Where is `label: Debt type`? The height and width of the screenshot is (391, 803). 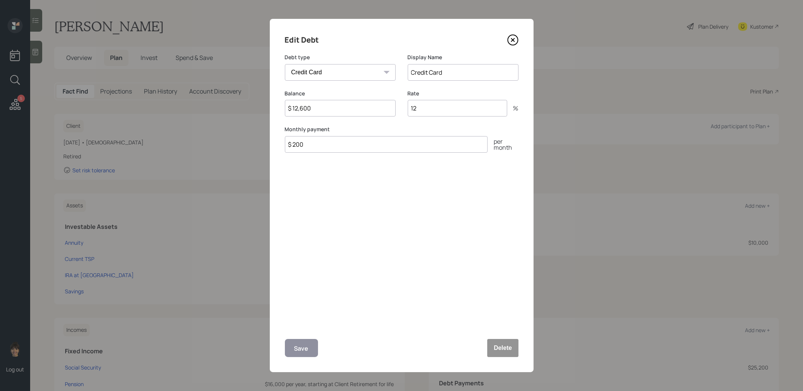
label: Debt type is located at coordinates (340, 57).